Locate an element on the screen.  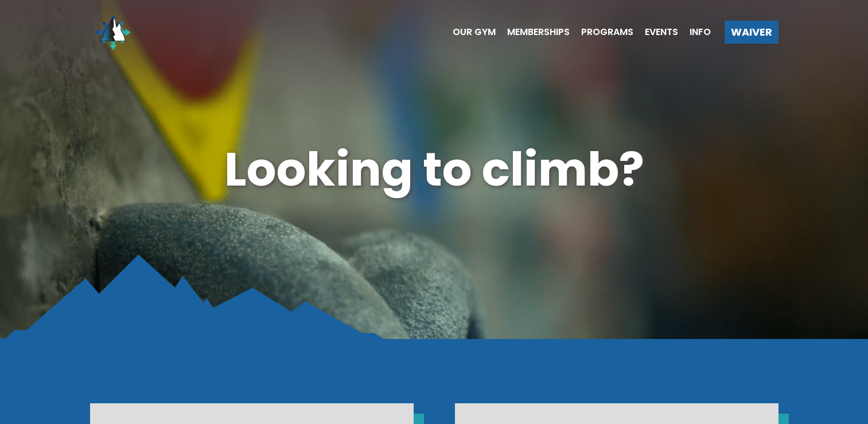
a: Memberships is located at coordinates (533, 32).